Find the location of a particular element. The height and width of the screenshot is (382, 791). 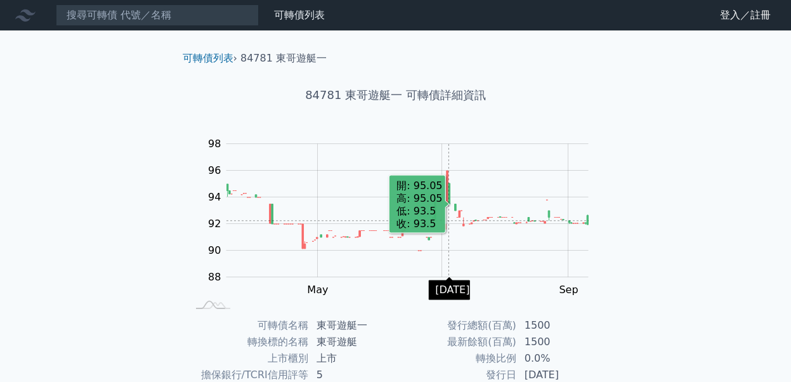

tspan: 94 is located at coordinates (214, 197).